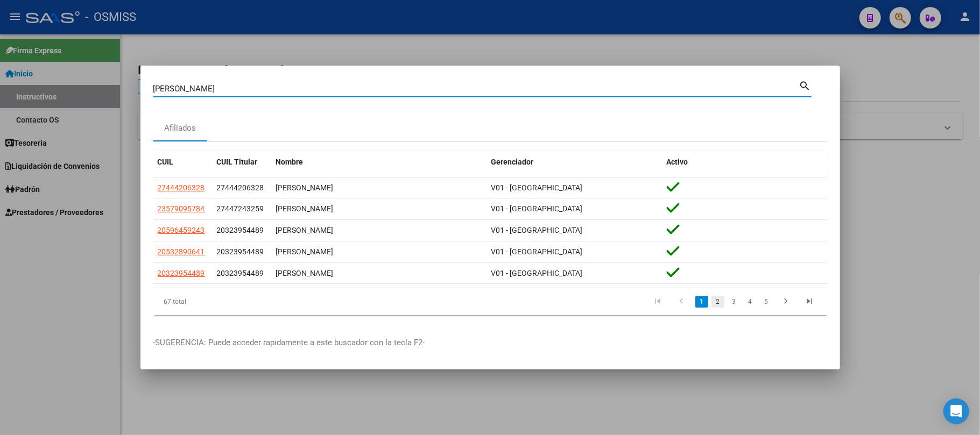 The height and width of the screenshot is (435, 980). Describe the element at coordinates (182, 252) in the screenshot. I see `span: 20532890641` at that location.